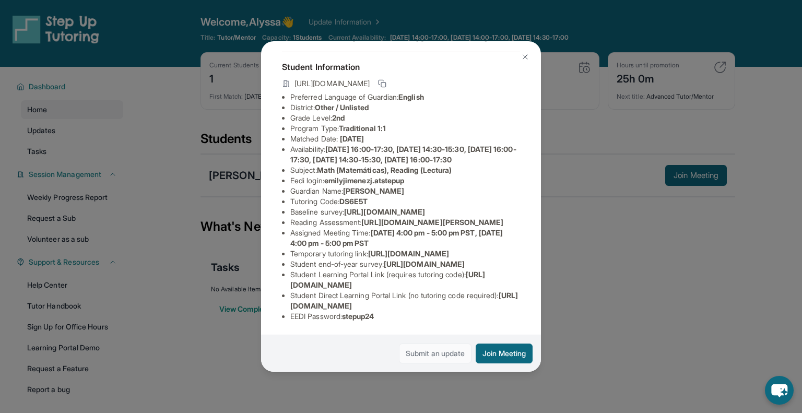 The height and width of the screenshot is (413, 802). Describe the element at coordinates (338, 118) in the screenshot. I see `span: 2nd` at that location.